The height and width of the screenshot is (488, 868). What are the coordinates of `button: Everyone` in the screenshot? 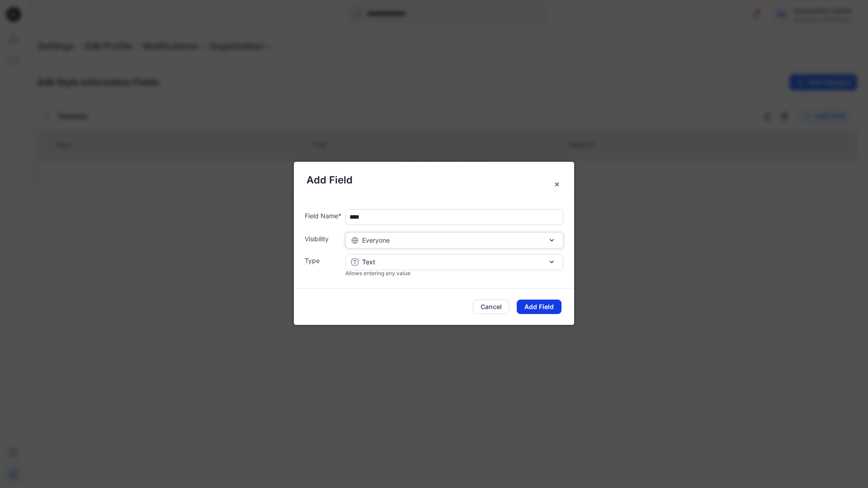 It's located at (455, 241).